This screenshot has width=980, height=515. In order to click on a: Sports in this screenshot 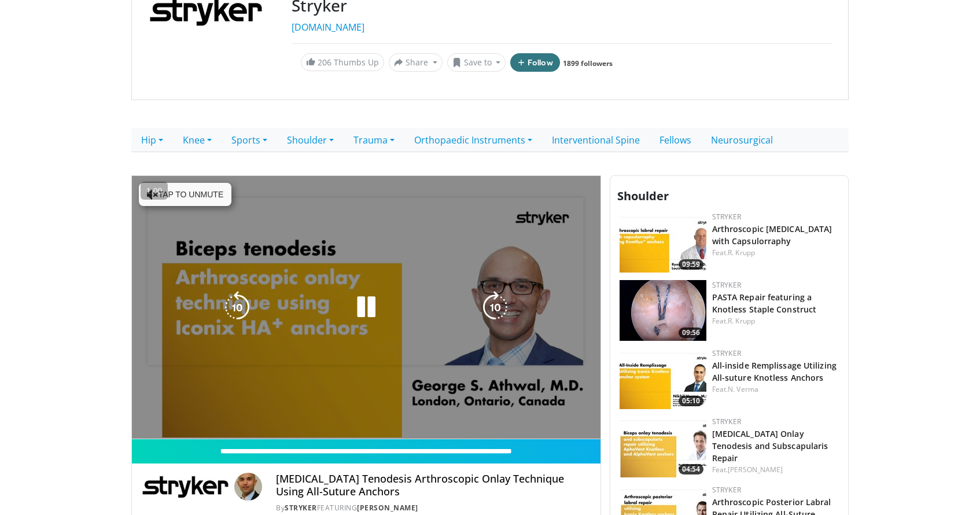, I will do `click(249, 140)`.